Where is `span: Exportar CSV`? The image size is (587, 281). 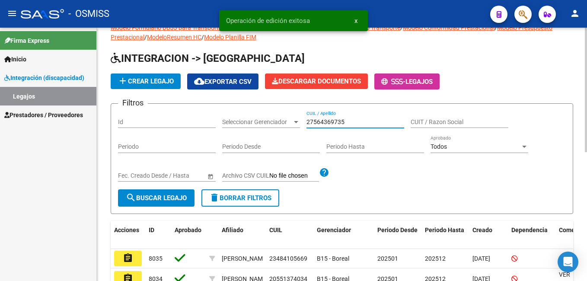
span: Exportar CSV is located at coordinates (223, 82).